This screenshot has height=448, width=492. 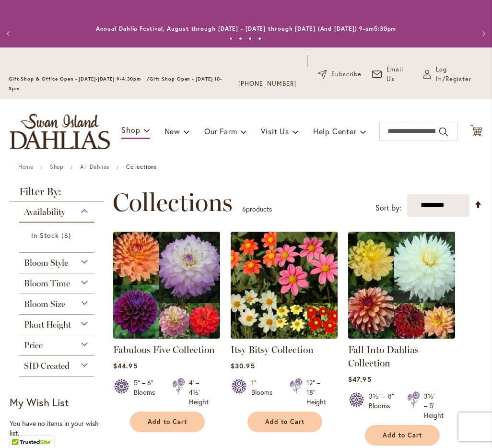 I want to click on span: SID Created, so click(x=46, y=366).